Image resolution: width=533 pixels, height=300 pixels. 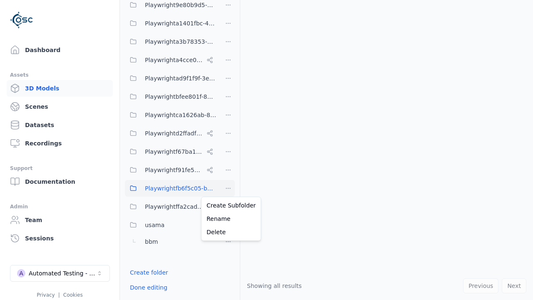 What do you see at coordinates (231, 205) in the screenshot?
I see `div: Create Subfolder` at bounding box center [231, 205].